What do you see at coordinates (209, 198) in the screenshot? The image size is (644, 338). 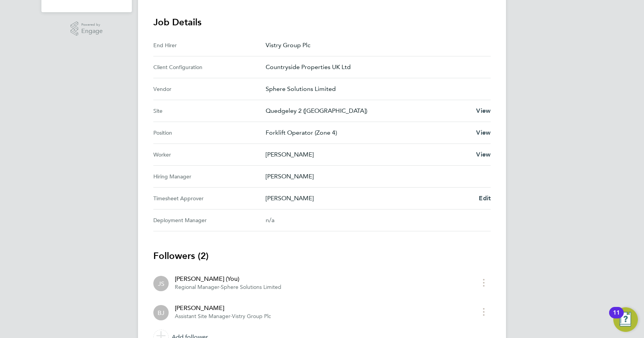 I see `div: Timesheet Approver` at bounding box center [209, 198].